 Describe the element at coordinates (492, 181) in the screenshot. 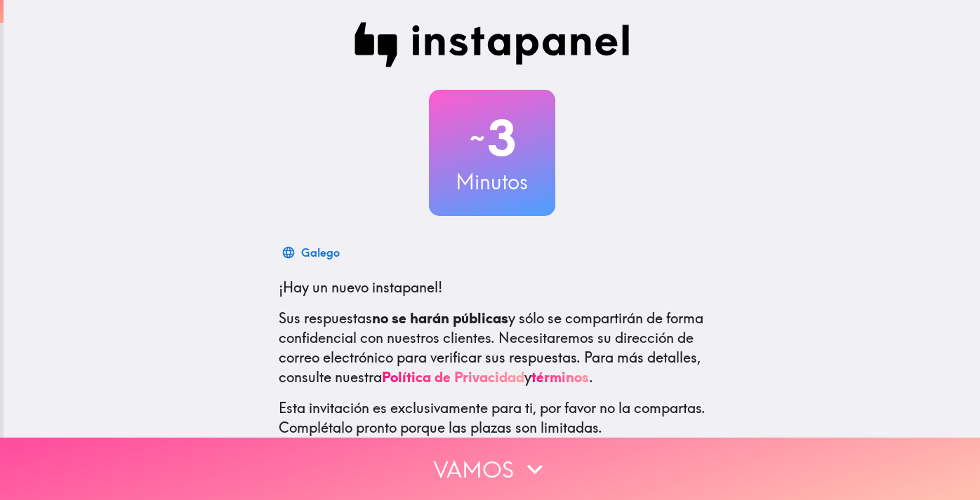

I see `h3: Minutos` at that location.